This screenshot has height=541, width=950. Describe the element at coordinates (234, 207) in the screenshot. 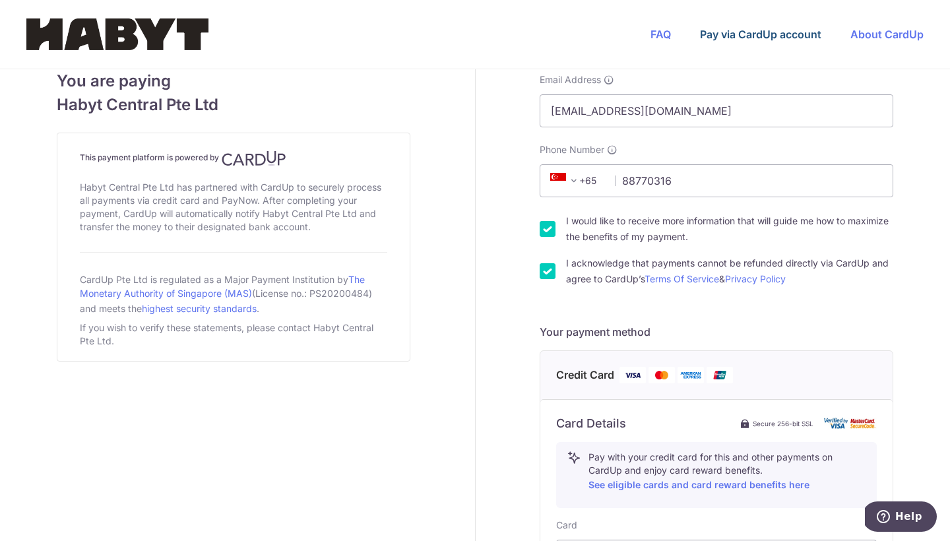

I see `div: Habyt Central Pte Ltd has partnered with CardUp to securely process all payments via credit card ...` at that location.